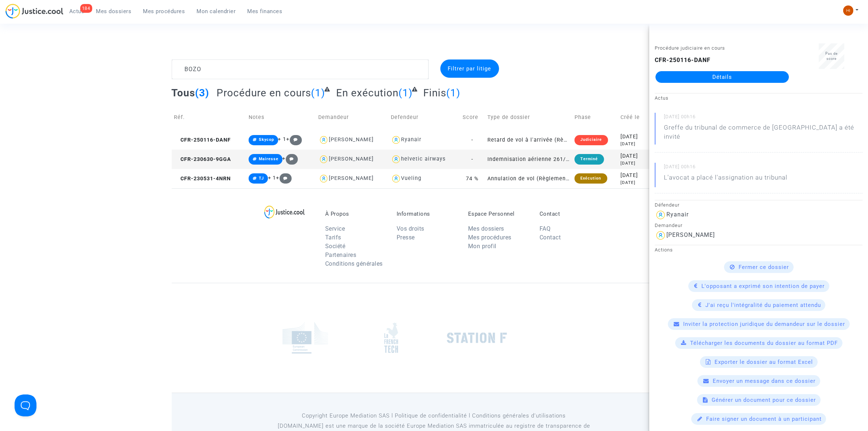 This screenshot has height=431, width=868. I want to click on td: Phase, so click(595, 117).